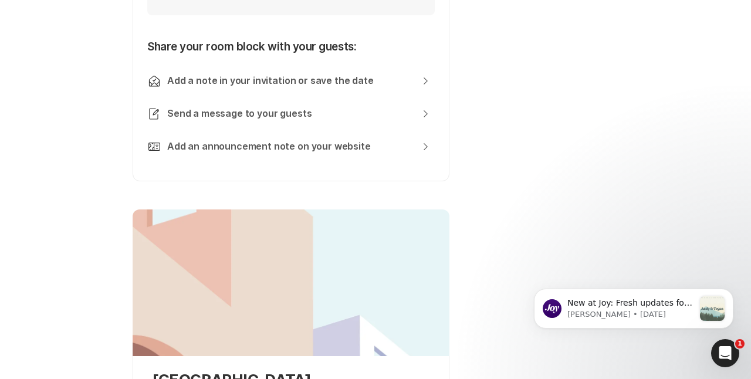  What do you see at coordinates (114, 177) in the screenshot?
I see `span: New at Joy: Fresh updates for your website 🌱 Photo Background Header Upload your own photo or cho...` at bounding box center [114, 177].